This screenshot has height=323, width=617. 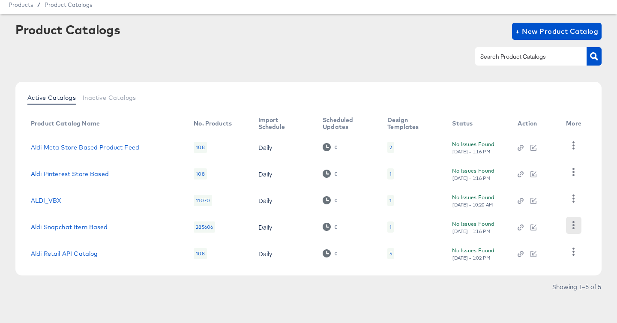 I want to click on div: 285606, so click(x=204, y=227).